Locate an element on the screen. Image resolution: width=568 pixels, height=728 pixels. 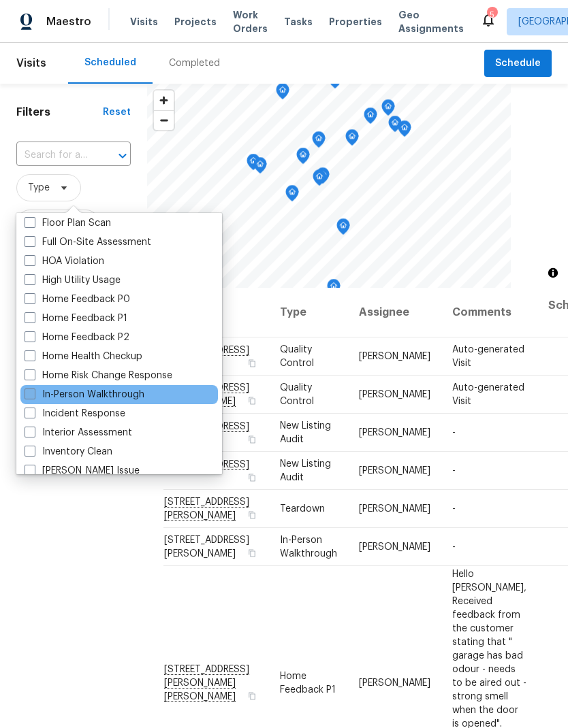
label: Inventory Clean is located at coordinates (69, 452).